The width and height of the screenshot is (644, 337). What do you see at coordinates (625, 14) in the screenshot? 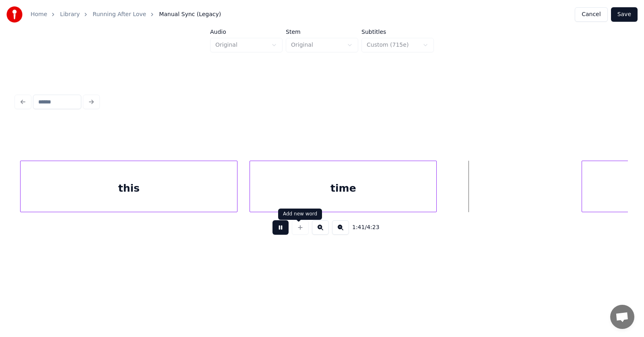
I see `button: Save` at bounding box center [625, 14].